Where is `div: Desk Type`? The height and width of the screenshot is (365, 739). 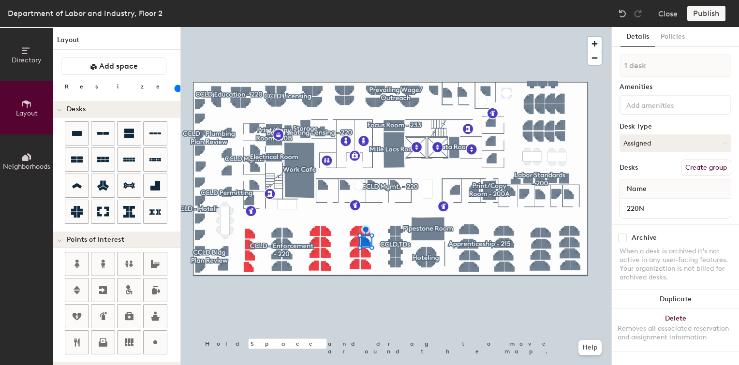
div: Desk Type is located at coordinates (675, 127).